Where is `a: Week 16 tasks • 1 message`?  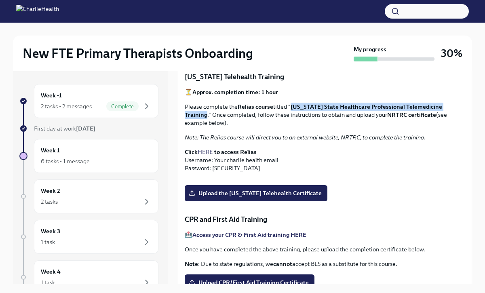 a: Week 16 tasks • 1 message is located at coordinates (89, 156).